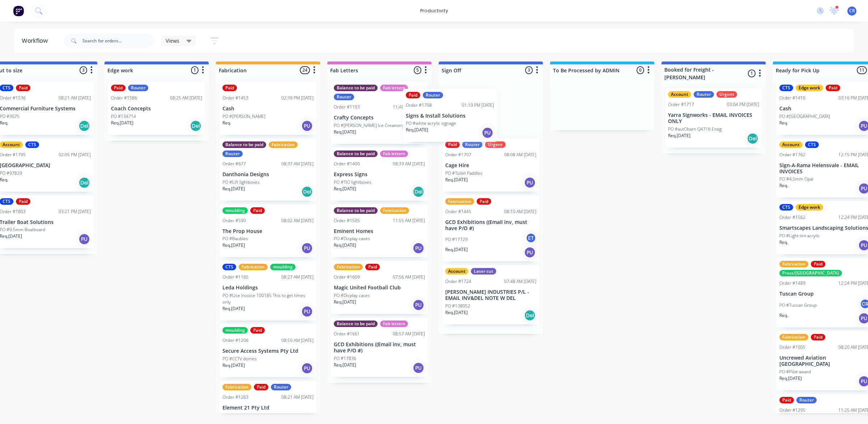 The image size is (868, 424). What do you see at coordinates (852, 11) in the screenshot?
I see `span: CR` at bounding box center [852, 11].